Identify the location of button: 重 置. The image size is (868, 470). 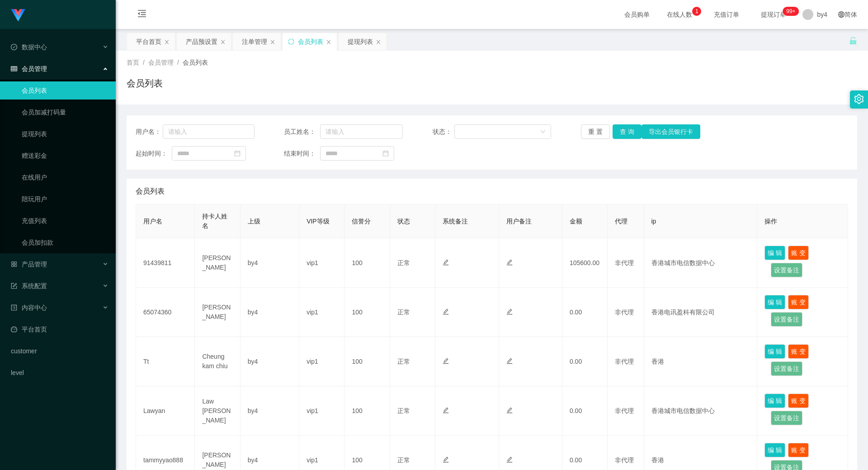
(595, 132).